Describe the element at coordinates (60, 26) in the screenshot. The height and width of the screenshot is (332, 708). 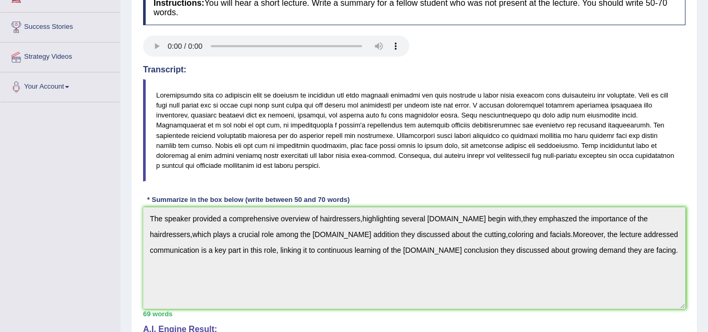
I see `a: Success Stories` at that location.